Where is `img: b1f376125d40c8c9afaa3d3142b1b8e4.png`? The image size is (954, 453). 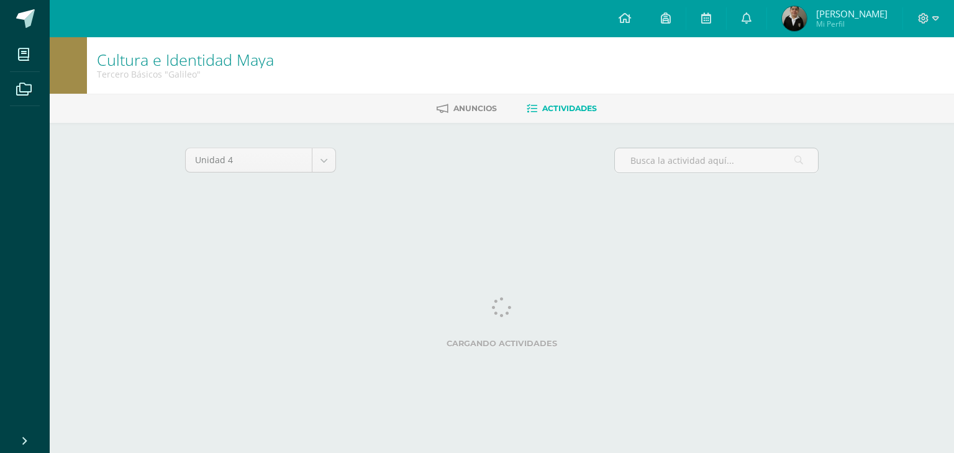
img: b1f376125d40c8c9afaa3d3142b1b8e4.png is located at coordinates (795, 19).